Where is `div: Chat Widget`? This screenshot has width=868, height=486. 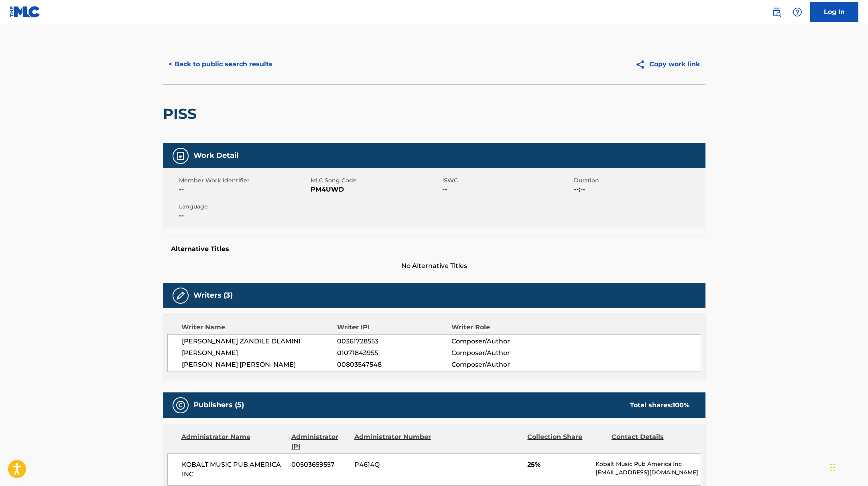
div: Chat Widget is located at coordinates (847, 466).